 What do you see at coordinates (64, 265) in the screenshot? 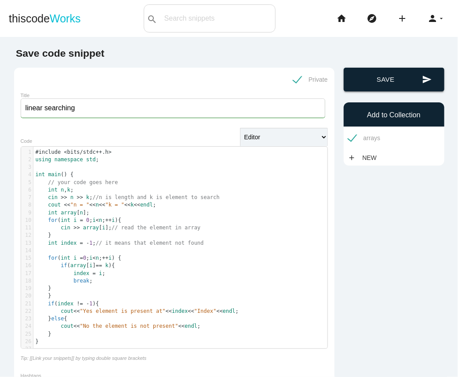
I see `span: if` at bounding box center [64, 265].